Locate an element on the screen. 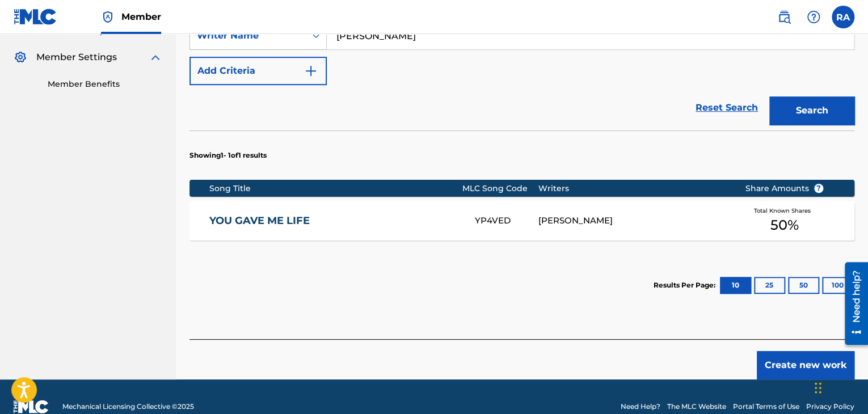 This screenshot has height=414, width=868. span: Share Amounts is located at coordinates (785, 188).